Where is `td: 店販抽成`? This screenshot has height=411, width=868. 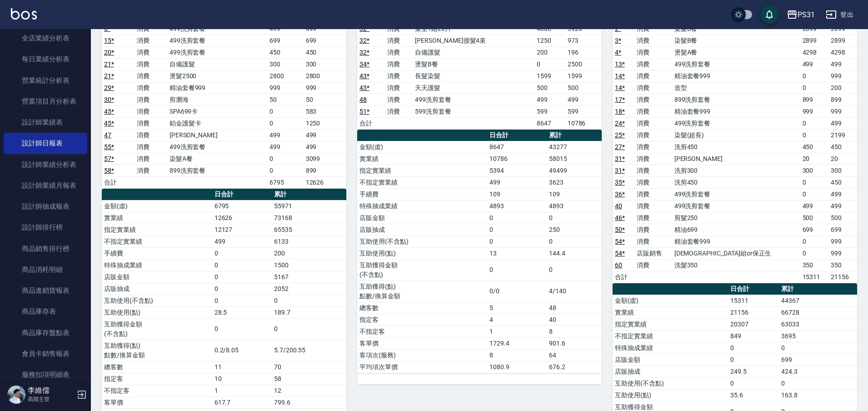
td: 店販抽成 is located at coordinates (422, 230).